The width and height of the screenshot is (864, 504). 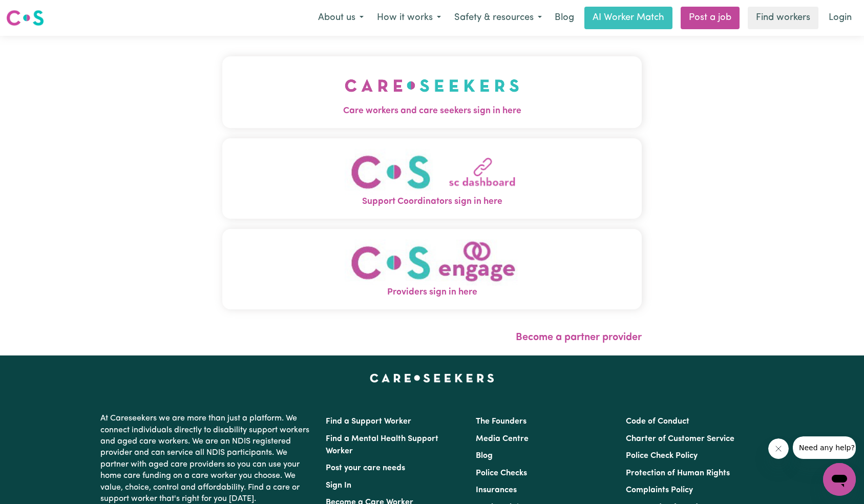 What do you see at coordinates (25, 18) in the screenshot?
I see `img: Careseekers logo` at bounding box center [25, 18].